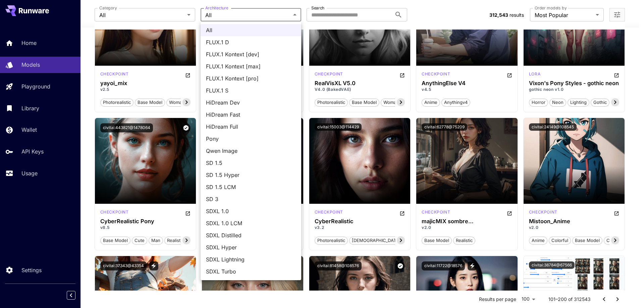 The width and height of the screenshot is (644, 308). I want to click on span: HiDream Full, so click(251, 127).